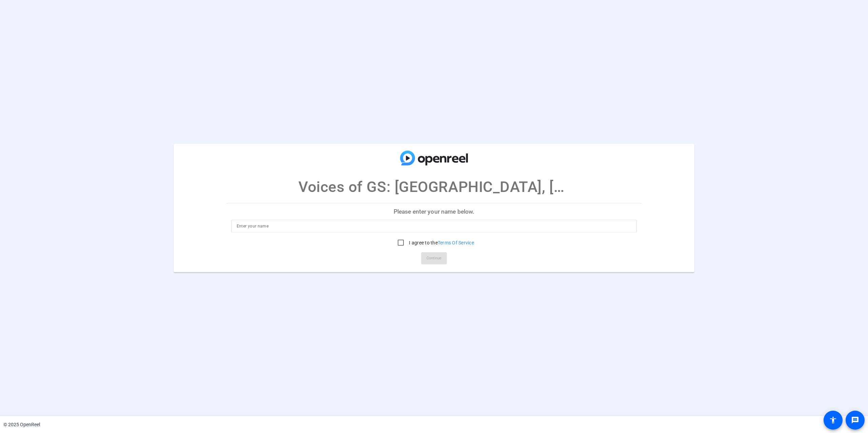 This screenshot has width=868, height=433. I want to click on mat-icon: message, so click(855, 420).